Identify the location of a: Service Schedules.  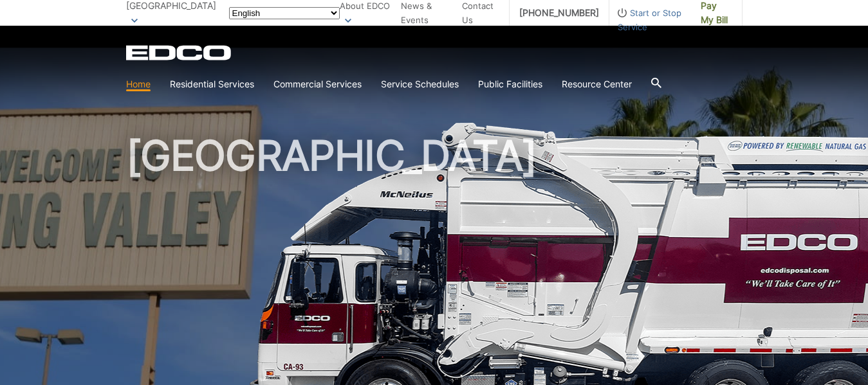
(420, 84).